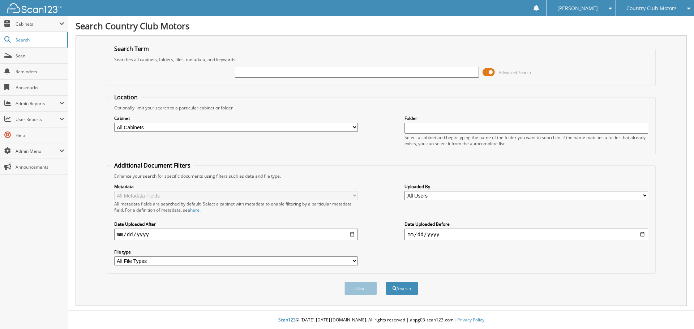 The width and height of the screenshot is (694, 329). I want to click on span: Admin Menu, so click(37, 151).